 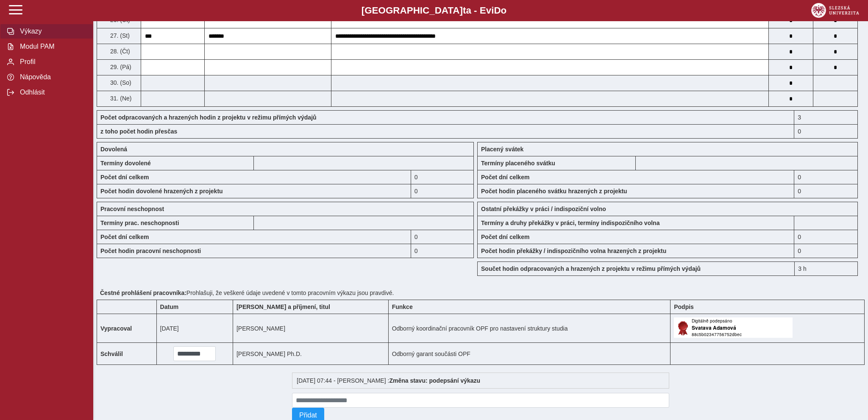 What do you see at coordinates (52, 92) in the screenshot?
I see `span: Odhlásit` at bounding box center [52, 92].